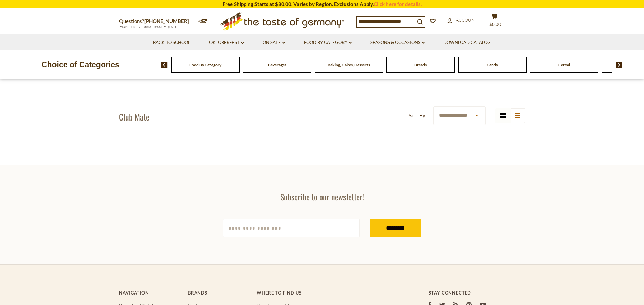 This screenshot has height=305, width=644. Describe the element at coordinates (493, 64) in the screenshot. I see `a: Candy` at that location.